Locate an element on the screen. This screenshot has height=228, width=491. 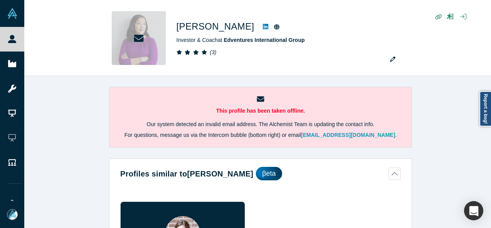
i: ( 3 ) is located at coordinates (213, 52).